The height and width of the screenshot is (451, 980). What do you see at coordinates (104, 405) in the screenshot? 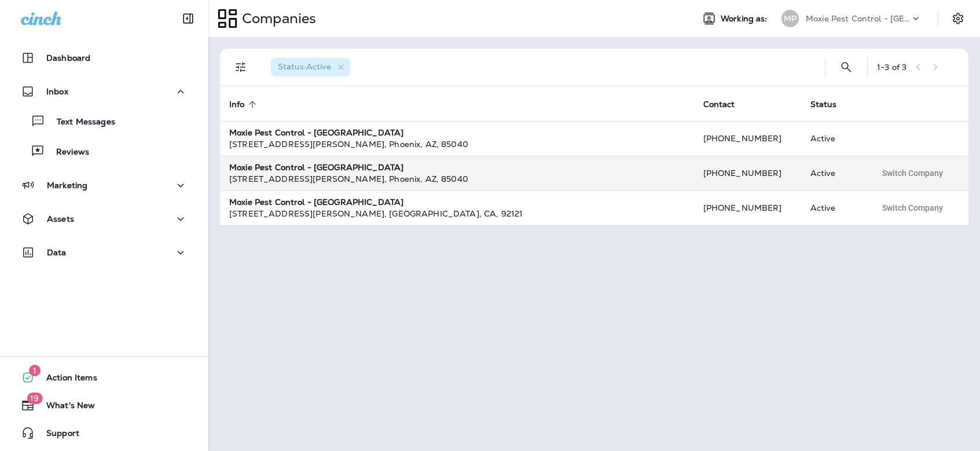
I see `button: 19What's New` at bounding box center [104, 405].